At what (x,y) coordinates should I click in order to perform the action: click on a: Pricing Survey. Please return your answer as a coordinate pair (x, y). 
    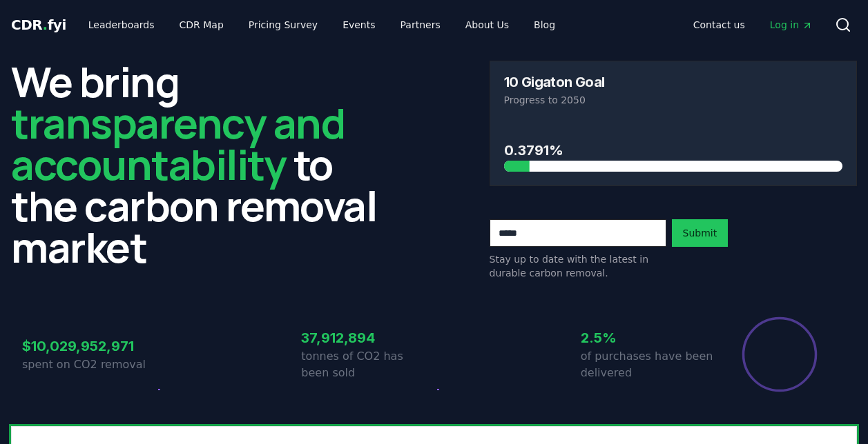
    Looking at the image, I should click on (283, 25).